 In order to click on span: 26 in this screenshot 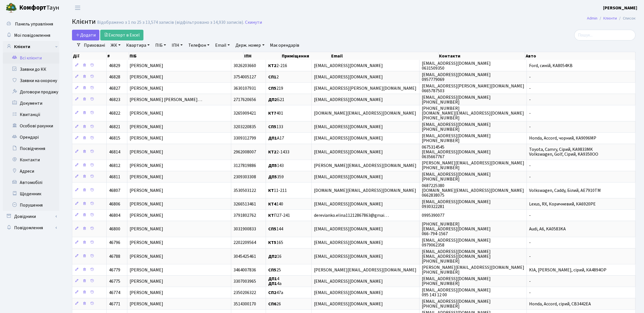, I will do `click(274, 304)`.